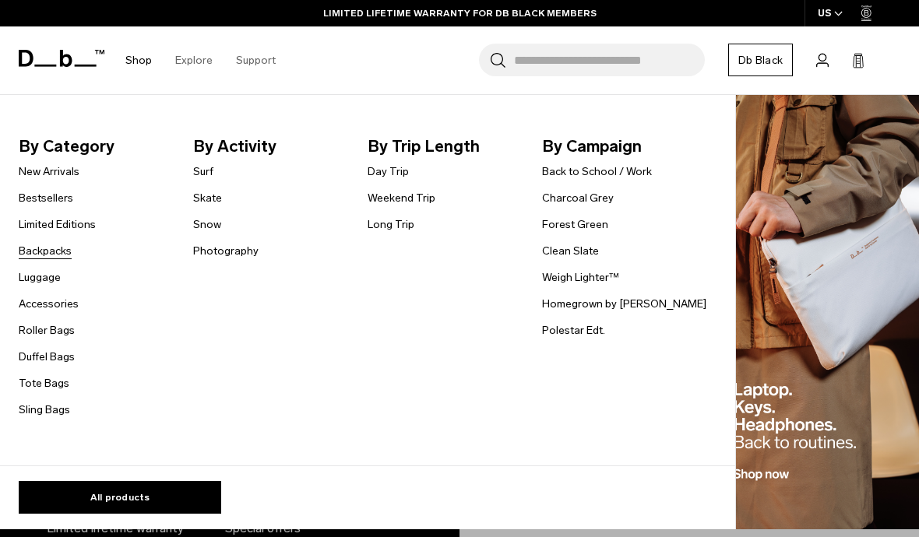 This screenshot has height=537, width=919. I want to click on span: By Trip Length, so click(451, 146).